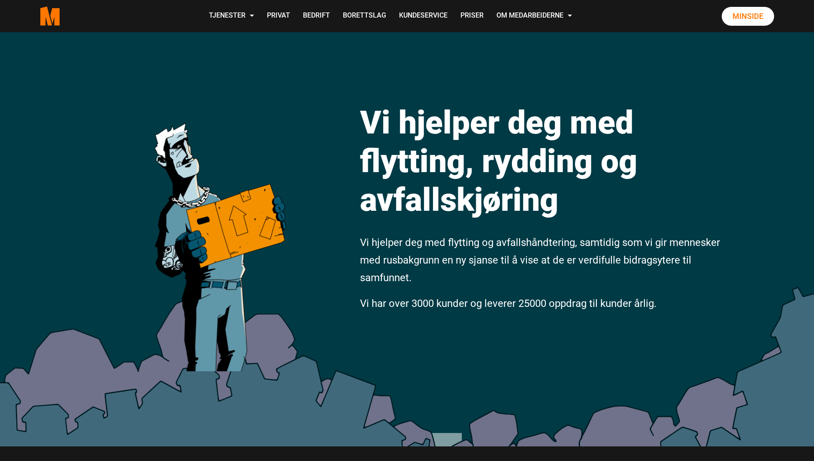 This screenshot has width=814, height=461. What do you see at coordinates (219, 227) in the screenshot?
I see `img: medarbeiderne man icon optimized` at bounding box center [219, 227].